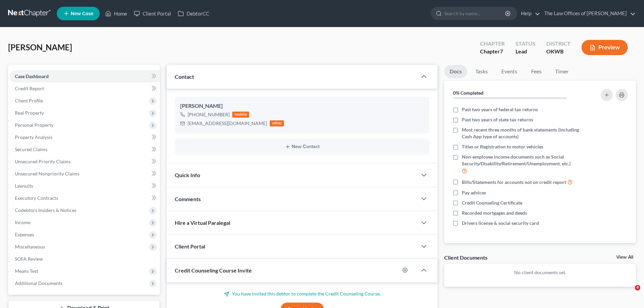  I want to click on p: No client documents yet., so click(540, 272).